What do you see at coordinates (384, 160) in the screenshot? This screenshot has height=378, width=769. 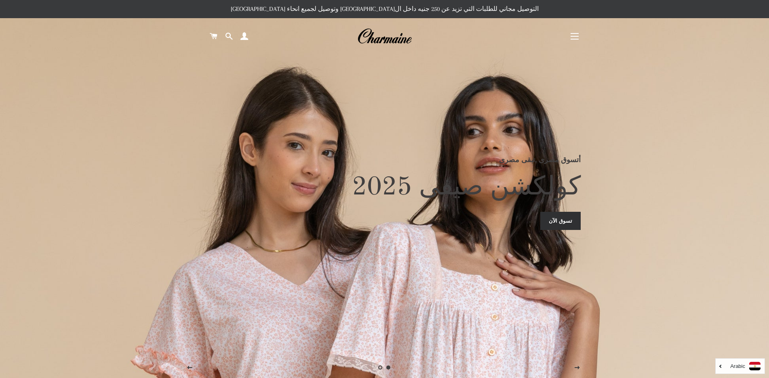 I see `p: أتسوق مصرى ,تبقى مصرى` at bounding box center [384, 160].